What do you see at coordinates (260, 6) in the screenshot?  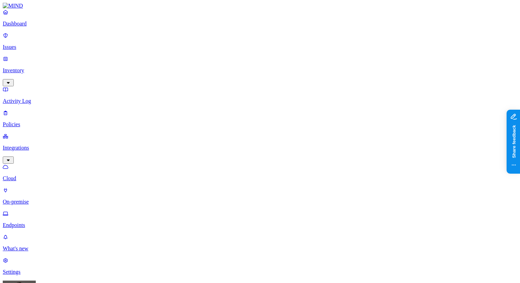 I see `a: MIND` at bounding box center [260, 6].